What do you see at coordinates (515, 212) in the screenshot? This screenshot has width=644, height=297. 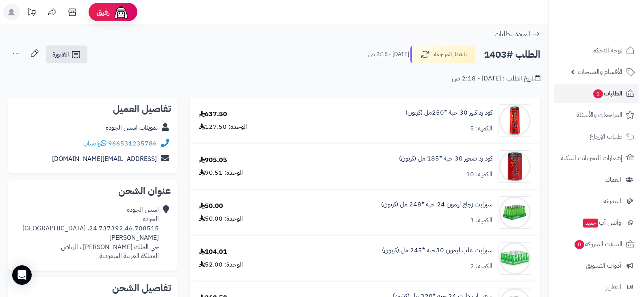 I see `img: 1747539320-a7dfe1ef-a28f-472d-a828-3902c2c1-90x90.jpg` at bounding box center [515, 212].